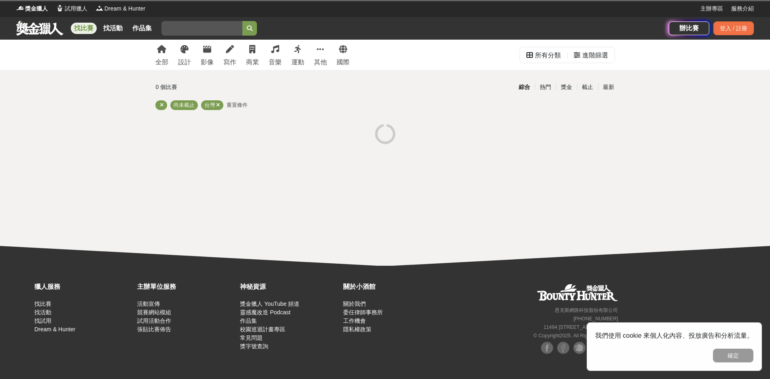  I want to click on div: 0 個比賽, so click(232, 87).